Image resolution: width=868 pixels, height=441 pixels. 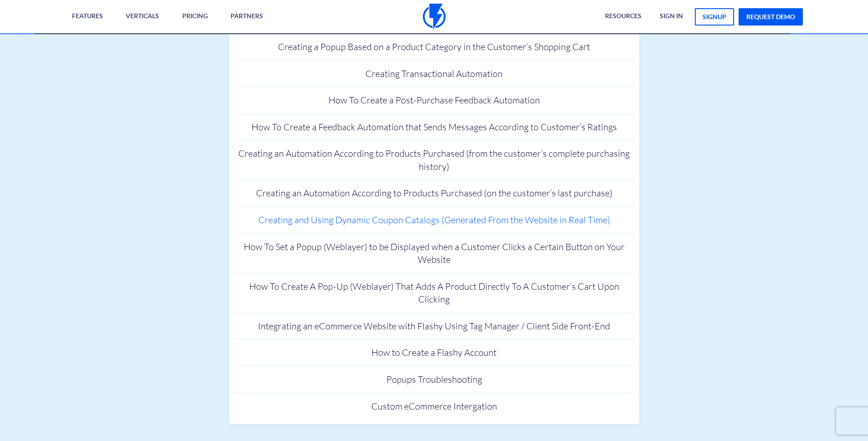 What do you see at coordinates (434, 74) in the screenshot?
I see `a: Creating Transactional Automation` at bounding box center [434, 74].